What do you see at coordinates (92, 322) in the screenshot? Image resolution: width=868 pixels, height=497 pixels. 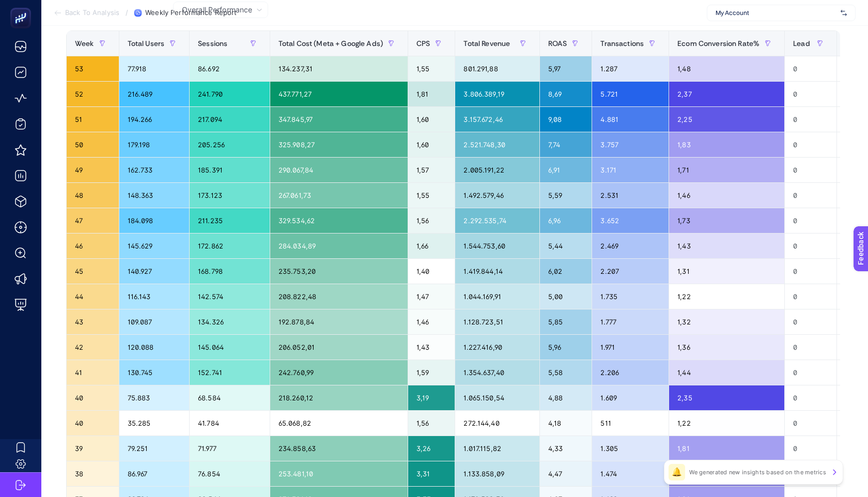 I see `div: 43` at bounding box center [92, 322].